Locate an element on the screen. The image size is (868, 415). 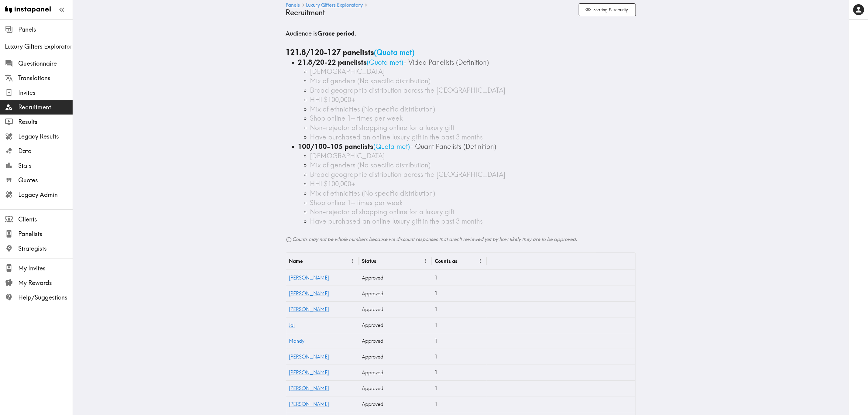
h4: Recruitment is located at coordinates (429, 13).